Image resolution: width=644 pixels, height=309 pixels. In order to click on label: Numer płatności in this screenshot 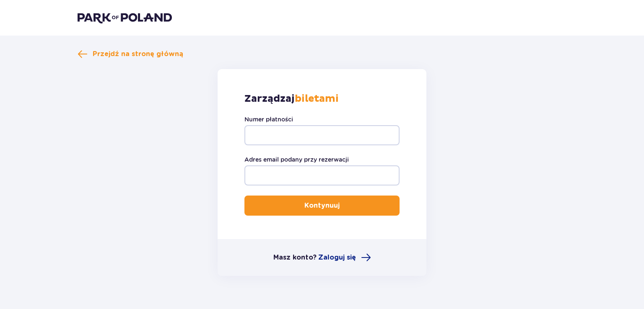, I will do `click(269, 120)`.